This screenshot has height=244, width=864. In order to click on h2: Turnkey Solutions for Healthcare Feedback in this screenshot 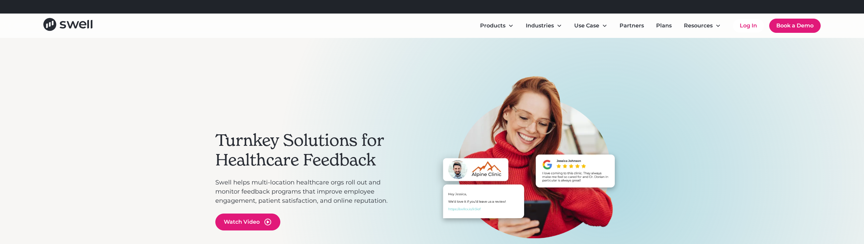, I will do `click(307, 150)`.